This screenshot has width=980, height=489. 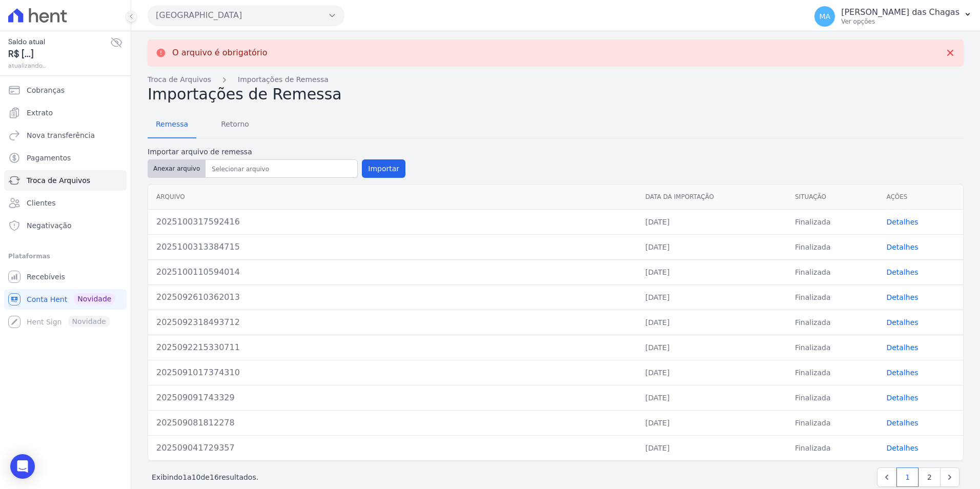 I want to click on div: 2025091017374310, so click(x=392, y=372).